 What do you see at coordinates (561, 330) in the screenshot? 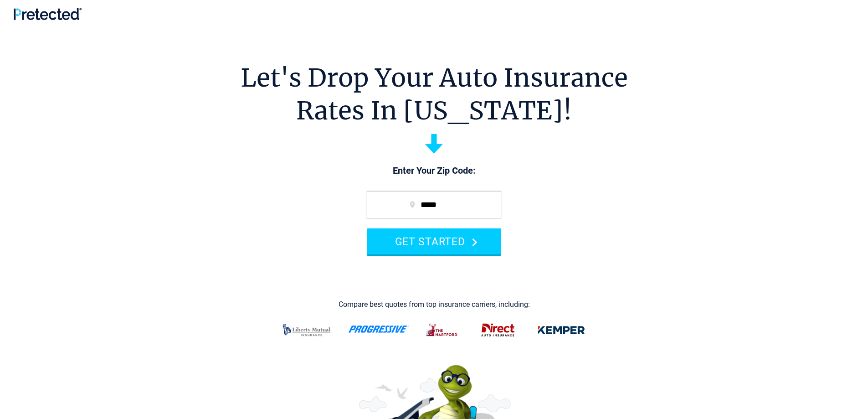
I see `img: kemper` at bounding box center [561, 330].